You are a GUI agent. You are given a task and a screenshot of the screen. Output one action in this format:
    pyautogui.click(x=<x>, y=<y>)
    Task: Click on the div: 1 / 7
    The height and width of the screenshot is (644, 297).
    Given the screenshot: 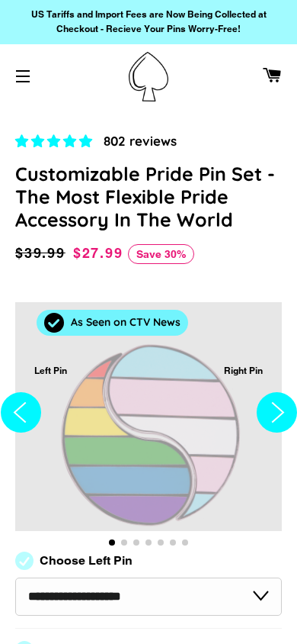 What is the action you would take?
    pyautogui.click(x=148, y=417)
    